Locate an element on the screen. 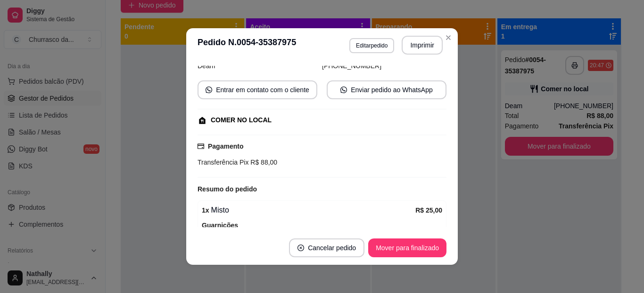  button: whats-appEnviar pedido ao WhatsApp is located at coordinates (386, 90).